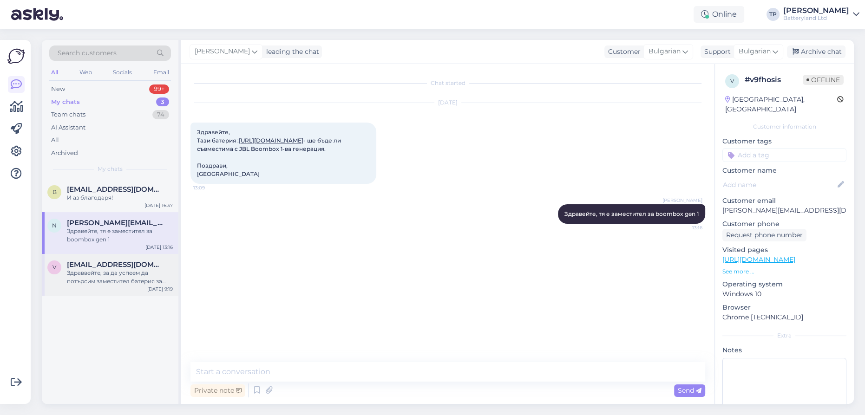 This screenshot has height=415, width=865. I want to click on p: Windows 10, so click(784, 294).